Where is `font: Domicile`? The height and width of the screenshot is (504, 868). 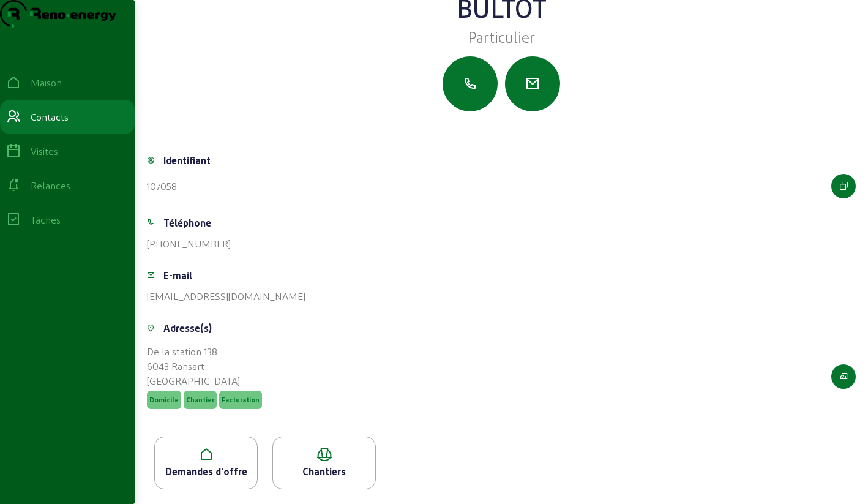 font: Domicile is located at coordinates (164, 400).